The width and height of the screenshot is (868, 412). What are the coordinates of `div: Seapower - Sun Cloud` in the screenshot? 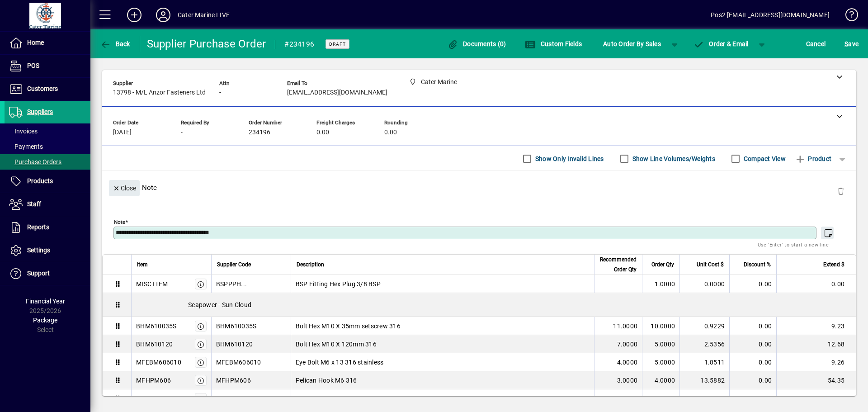 It's located at (494, 305).